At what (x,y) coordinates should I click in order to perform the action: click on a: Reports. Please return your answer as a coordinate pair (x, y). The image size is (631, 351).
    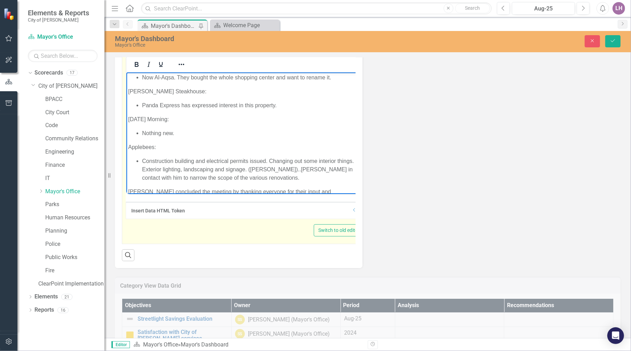
    Looking at the image, I should click on (44, 310).